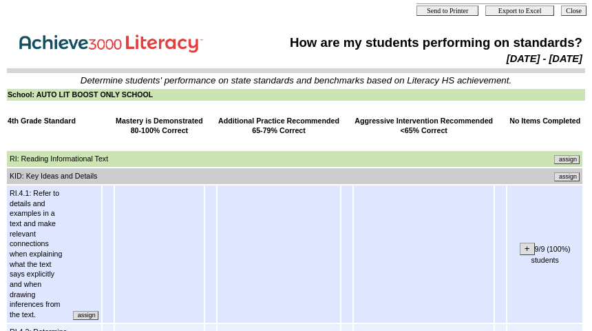 Image resolution: width=592 pixels, height=331 pixels. What do you see at coordinates (520, 10) in the screenshot?
I see `input: Export to Excel` at bounding box center [520, 10].